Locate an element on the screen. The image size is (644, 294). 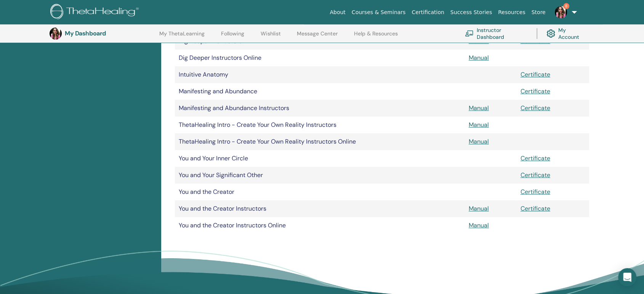
a: My ThetaLearning is located at coordinates (182, 36).